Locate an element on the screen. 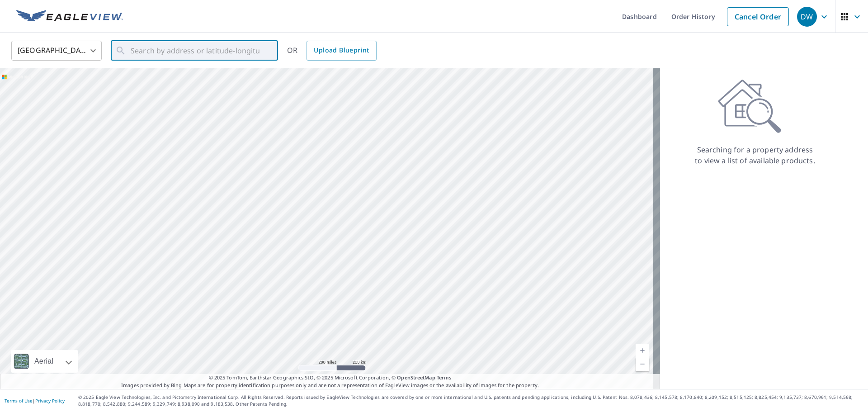  p: Searching for a property address to view a list of available products. is located at coordinates (755, 155).